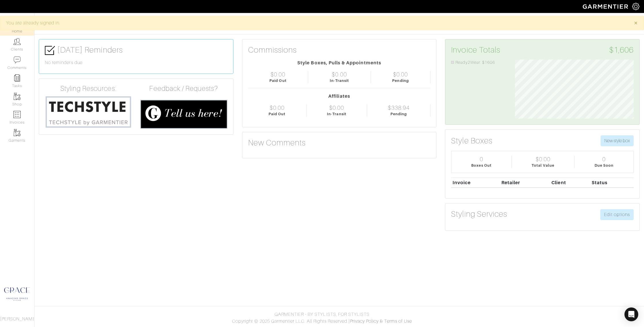 Image resolution: width=644 pixels, height=327 pixels. What do you see at coordinates (50, 50) in the screenshot?
I see `img: check-box-icon-36a4915ff3ba2bd8f6e4f29bc755bb66becd62c870f447fc0dd1365fcfddab58.png` at bounding box center [50, 50].